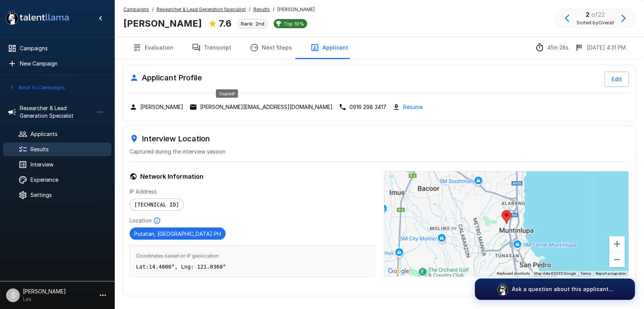 This screenshot has width=644, height=309. What do you see at coordinates (399, 271) in the screenshot?
I see `a: Open this area in Google Maps (opens a new window)` at bounding box center [399, 271].